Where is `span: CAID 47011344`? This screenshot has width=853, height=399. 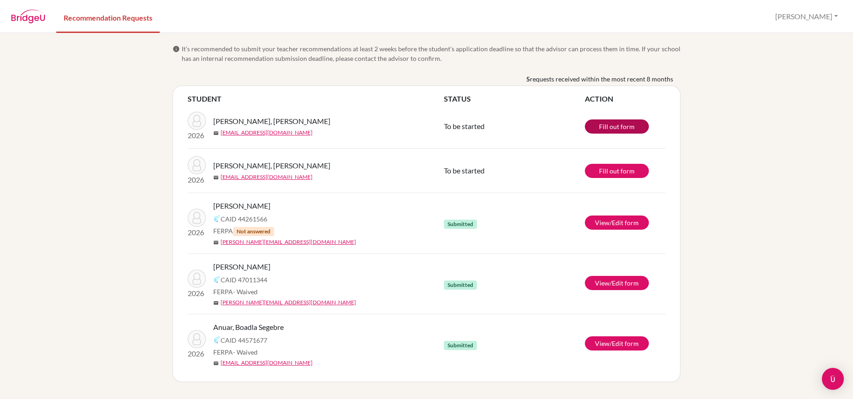 span: CAID 47011344 is located at coordinates (244, 280).